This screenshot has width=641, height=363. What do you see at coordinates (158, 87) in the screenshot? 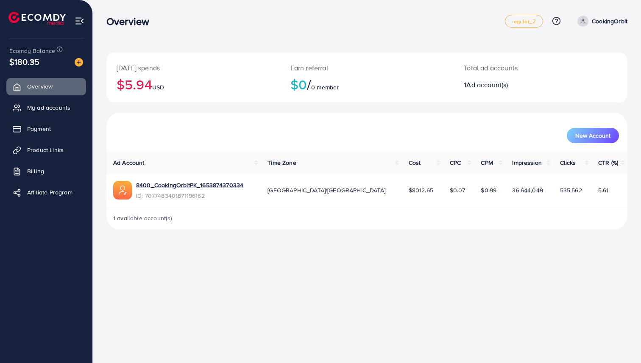
I see `span: USD` at bounding box center [158, 87].